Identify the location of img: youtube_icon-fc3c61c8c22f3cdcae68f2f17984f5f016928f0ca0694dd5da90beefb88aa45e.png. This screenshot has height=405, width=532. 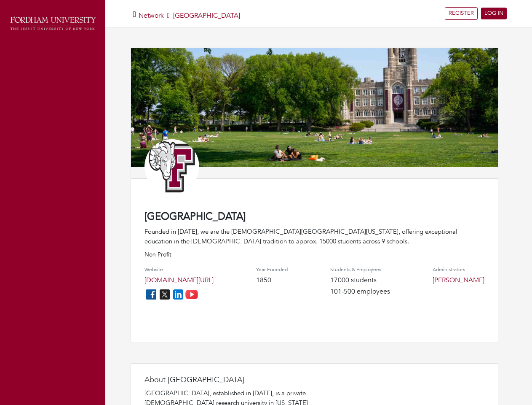
(192, 295).